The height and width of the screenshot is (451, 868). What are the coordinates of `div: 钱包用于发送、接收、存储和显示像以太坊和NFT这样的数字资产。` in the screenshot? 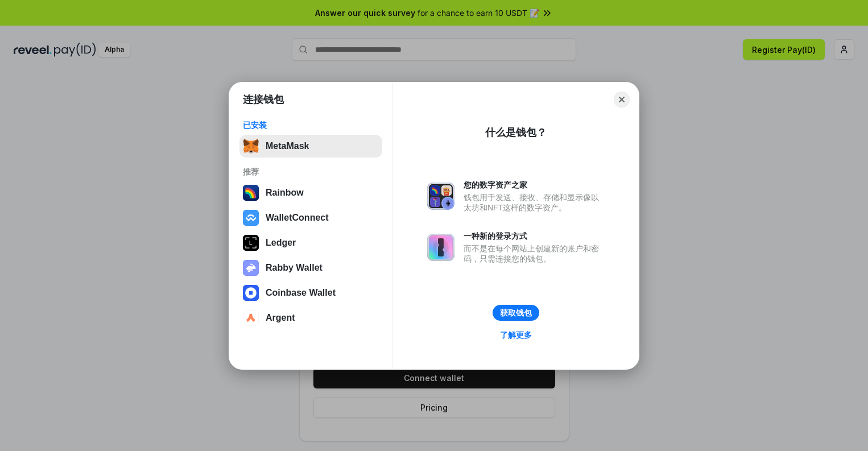 It's located at (534, 203).